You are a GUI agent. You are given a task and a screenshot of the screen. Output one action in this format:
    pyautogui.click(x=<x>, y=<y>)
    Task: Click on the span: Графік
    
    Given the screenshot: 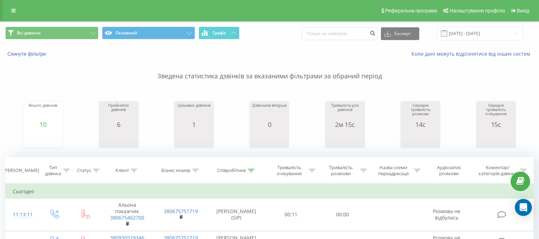 What is the action you would take?
    pyautogui.click(x=219, y=33)
    